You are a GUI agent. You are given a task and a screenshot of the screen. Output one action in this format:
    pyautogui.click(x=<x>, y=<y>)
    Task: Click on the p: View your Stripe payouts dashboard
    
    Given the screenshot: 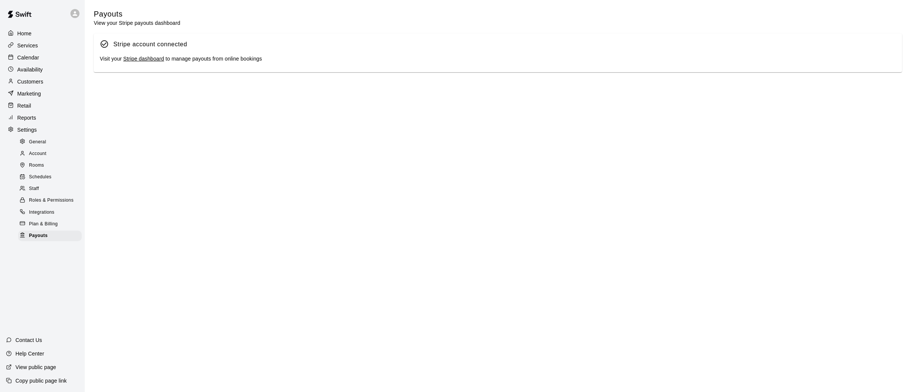 What is the action you would take?
    pyautogui.click(x=137, y=23)
    